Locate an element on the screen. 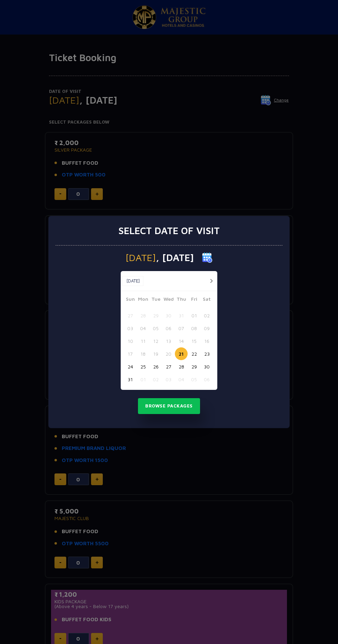 The height and width of the screenshot is (644, 338). button: 16 is located at coordinates (207, 341).